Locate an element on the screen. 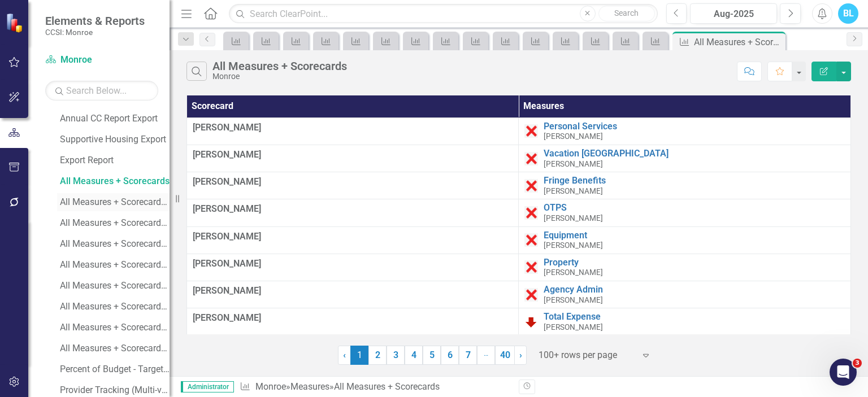 This screenshot has width=868, height=397. a: 4 is located at coordinates (414, 355).